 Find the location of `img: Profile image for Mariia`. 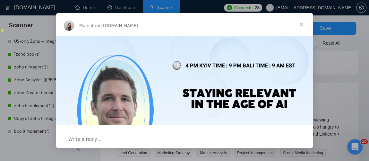

img: Profile image for Mariia is located at coordinates (69, 26).